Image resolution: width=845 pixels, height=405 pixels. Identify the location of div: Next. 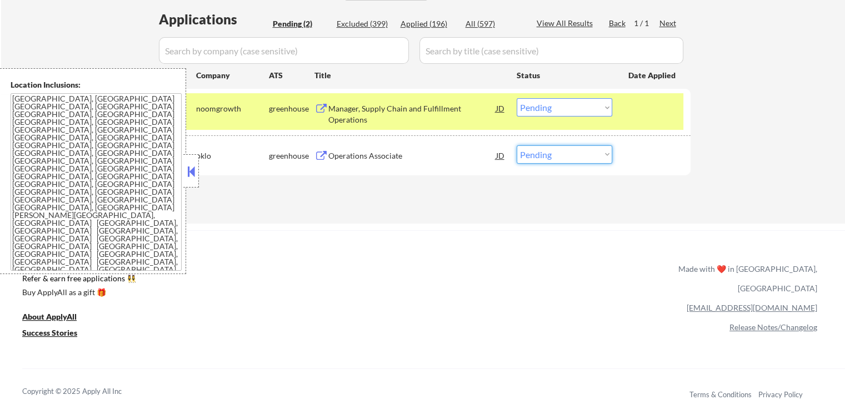
(668, 23).